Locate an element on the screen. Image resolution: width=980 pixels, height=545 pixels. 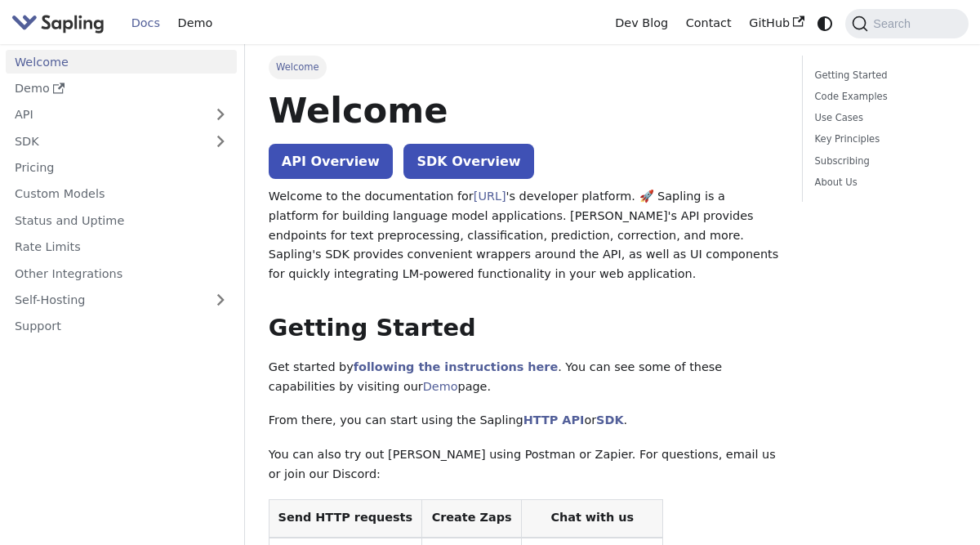
p: Welcome to the documentation for 's developer platform. 🚀 Sapling is a platform for building lang... is located at coordinates (523, 235).